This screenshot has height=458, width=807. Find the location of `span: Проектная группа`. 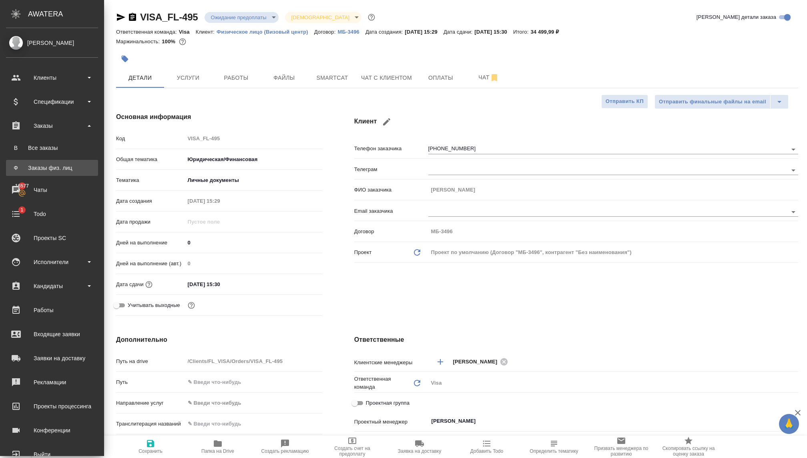

span: Проектная группа is located at coordinates (388, 403).